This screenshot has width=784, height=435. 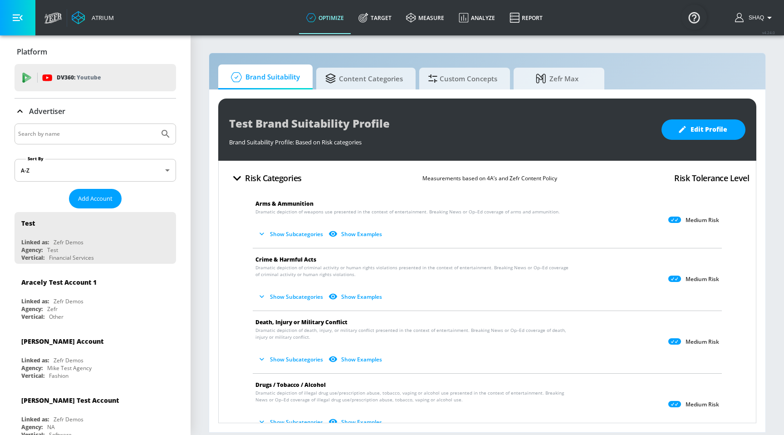 What do you see at coordinates (95, 198) in the screenshot?
I see `span: Add Account` at bounding box center [95, 198].